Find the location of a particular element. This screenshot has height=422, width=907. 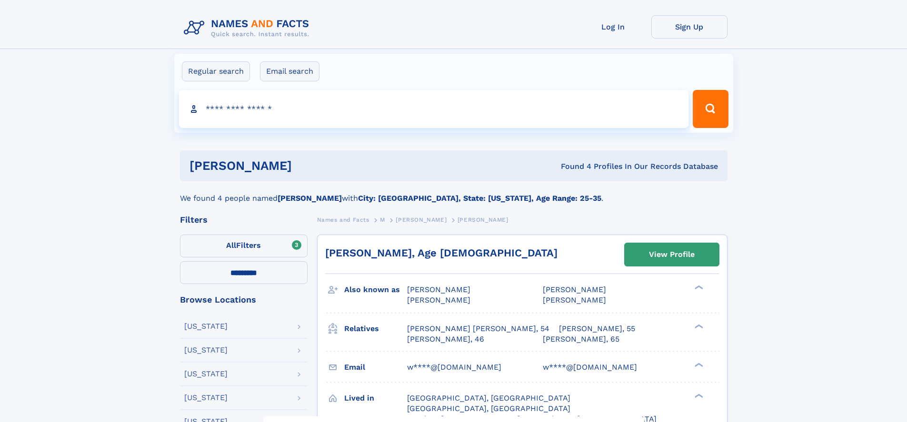

label: Filters is located at coordinates (244, 246).